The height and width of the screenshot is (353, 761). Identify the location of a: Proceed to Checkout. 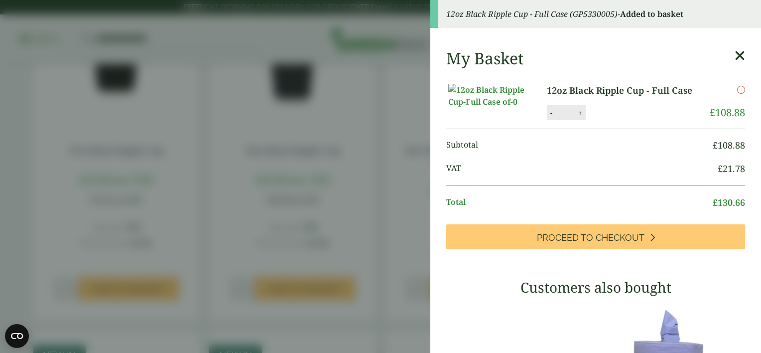
(596, 237).